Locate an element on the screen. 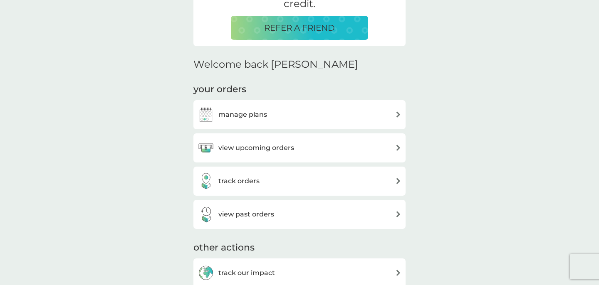  h3: view upcoming orders is located at coordinates (256, 148).